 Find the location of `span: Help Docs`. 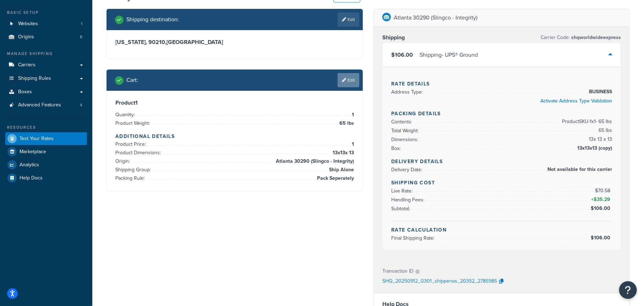

span: Help Docs is located at coordinates (31, 178).